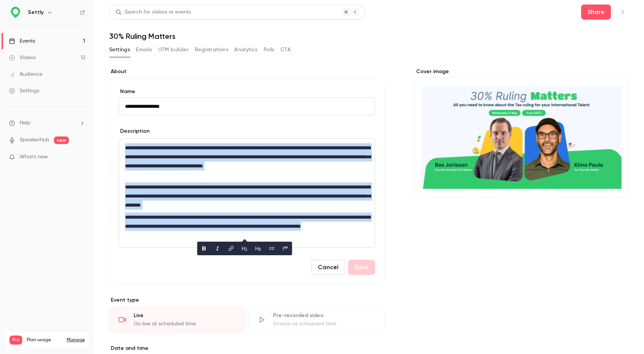 The width and height of the screenshot is (644, 354). What do you see at coordinates (247, 72) in the screenshot?
I see `label: About` at bounding box center [247, 72].